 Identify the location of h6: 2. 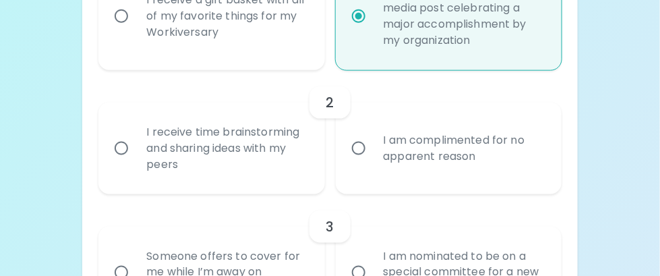
(330, 102).